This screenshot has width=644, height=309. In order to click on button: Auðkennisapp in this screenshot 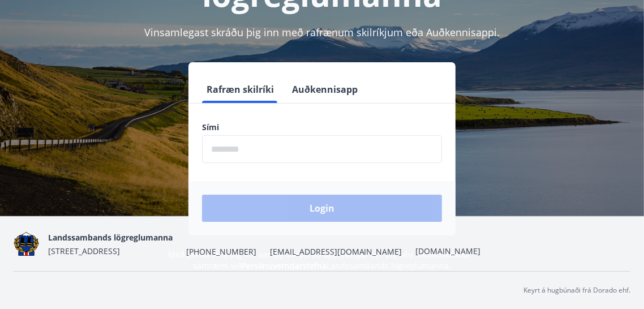, I will do `click(325, 89)`.